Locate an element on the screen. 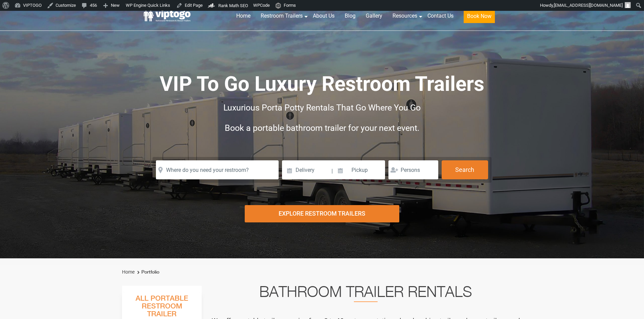 Image resolution: width=644 pixels, height=319 pixels. h2: Bathroom Trailer Rentals is located at coordinates (366, 294).